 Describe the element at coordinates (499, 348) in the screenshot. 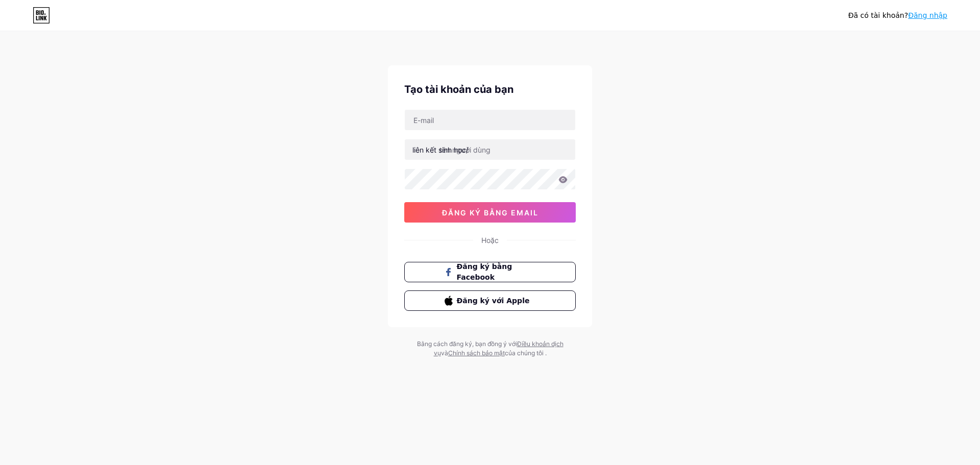

I see `font: Điều khoản dịch vụ` at that location.